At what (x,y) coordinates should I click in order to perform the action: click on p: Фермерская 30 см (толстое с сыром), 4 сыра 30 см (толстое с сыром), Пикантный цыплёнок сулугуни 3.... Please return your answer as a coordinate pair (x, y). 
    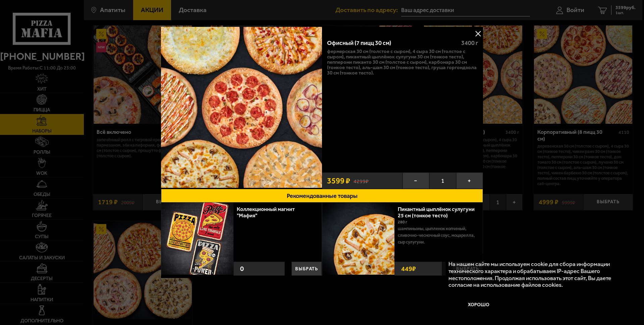
    Looking at the image, I should click on (403, 62).